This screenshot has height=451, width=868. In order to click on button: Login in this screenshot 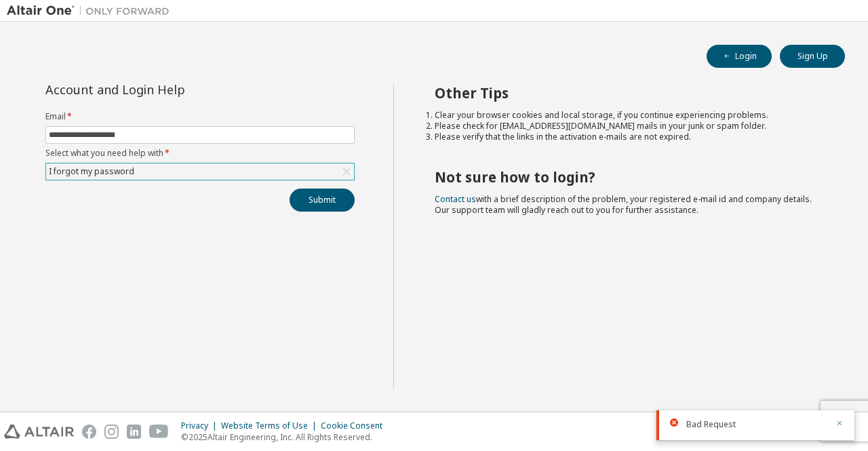, I will do `click(739, 56)`.